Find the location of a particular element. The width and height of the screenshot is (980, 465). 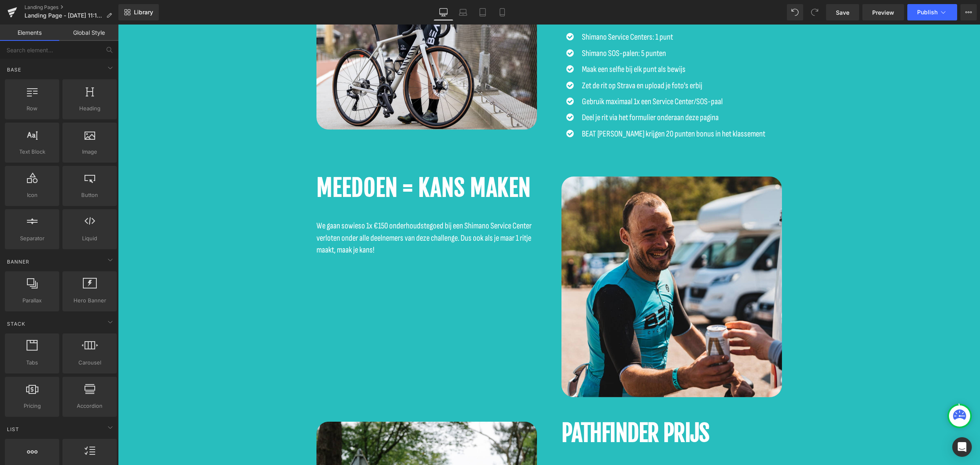

font: Deel je rit via het formulier onderaan deze pagina is located at coordinates (532, 93).